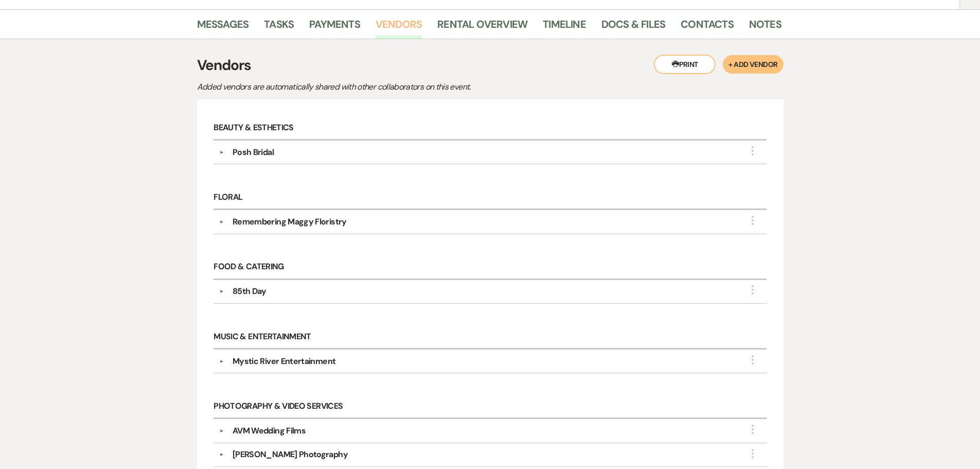 This screenshot has width=980, height=469. I want to click on h6: Beauty & Esthetics, so click(490, 128).